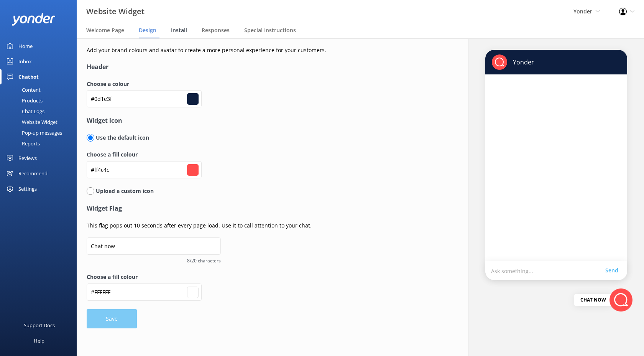 The height and width of the screenshot is (356, 644). I want to click on div: Products, so click(23, 101).